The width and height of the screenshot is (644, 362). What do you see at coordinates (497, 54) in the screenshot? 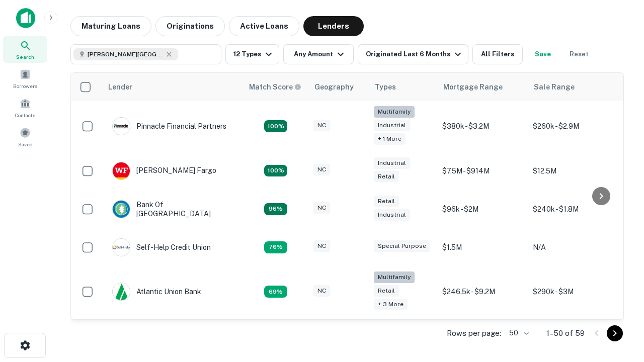
I see `button: All Filters` at bounding box center [497, 54].